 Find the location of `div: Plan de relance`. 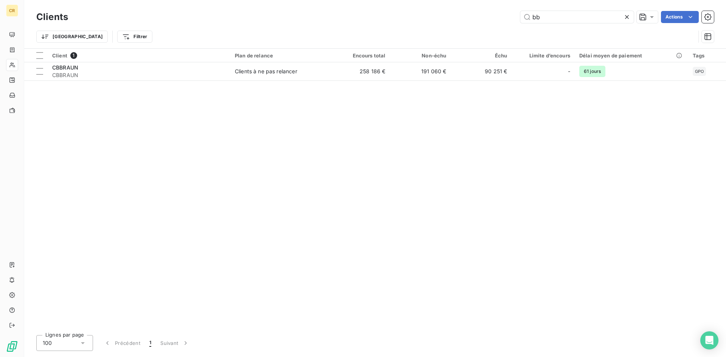

div: Plan de relance is located at coordinates (280, 56).